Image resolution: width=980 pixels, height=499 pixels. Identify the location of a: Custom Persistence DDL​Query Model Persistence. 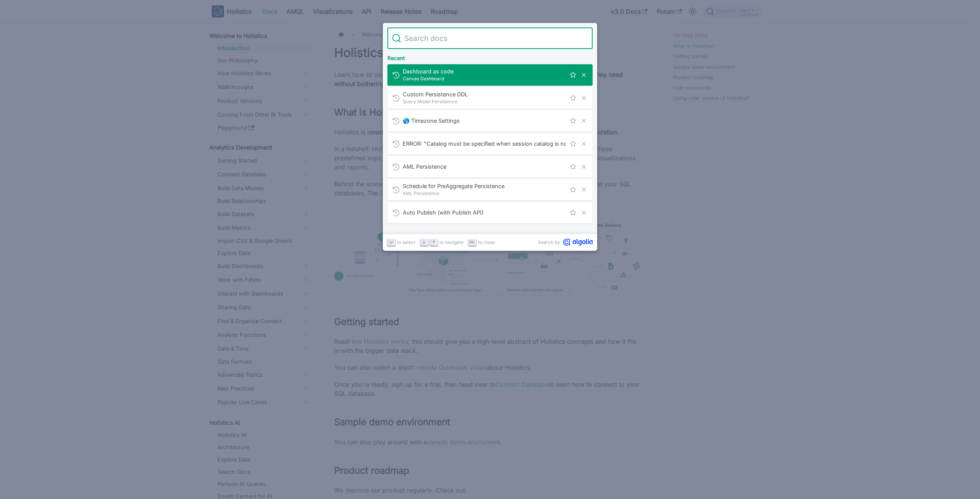
(490, 98).